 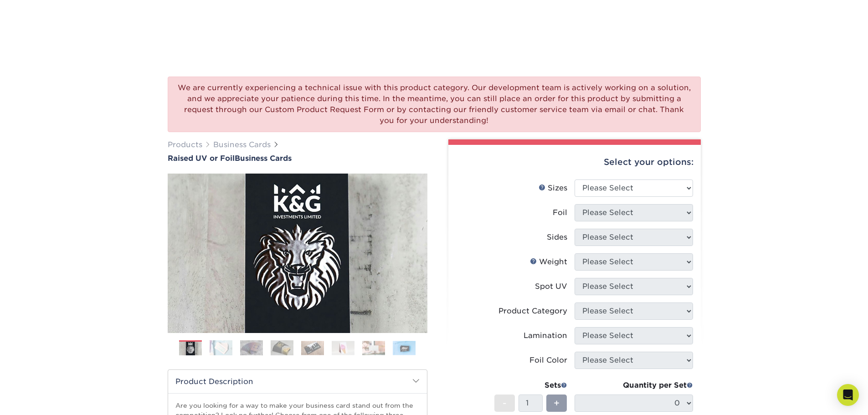 I want to click on div: Weight, so click(x=549, y=262).